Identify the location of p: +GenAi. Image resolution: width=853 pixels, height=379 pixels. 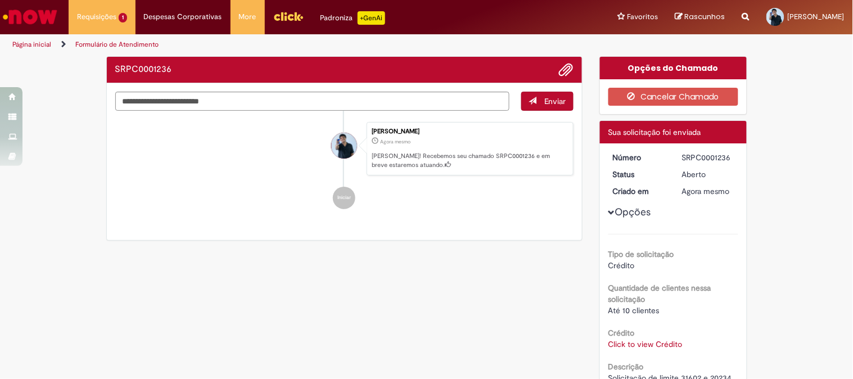
(371, 18).